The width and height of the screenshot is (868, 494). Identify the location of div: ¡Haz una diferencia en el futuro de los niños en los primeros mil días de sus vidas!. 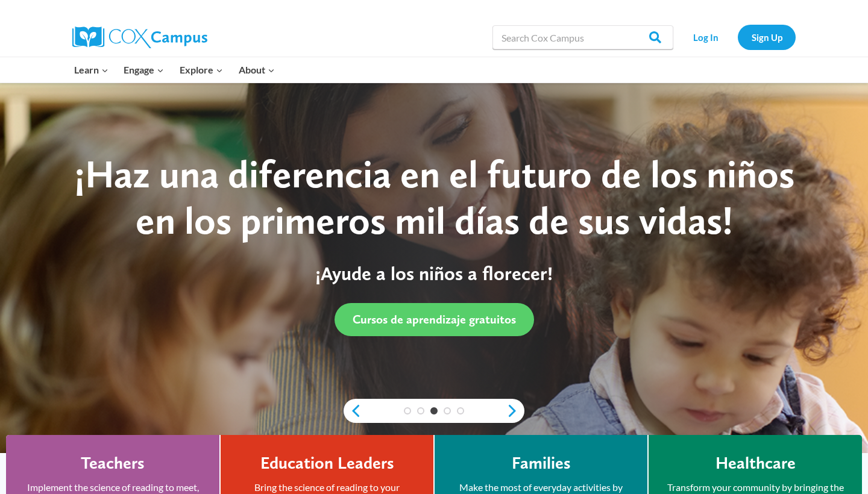
(434, 197).